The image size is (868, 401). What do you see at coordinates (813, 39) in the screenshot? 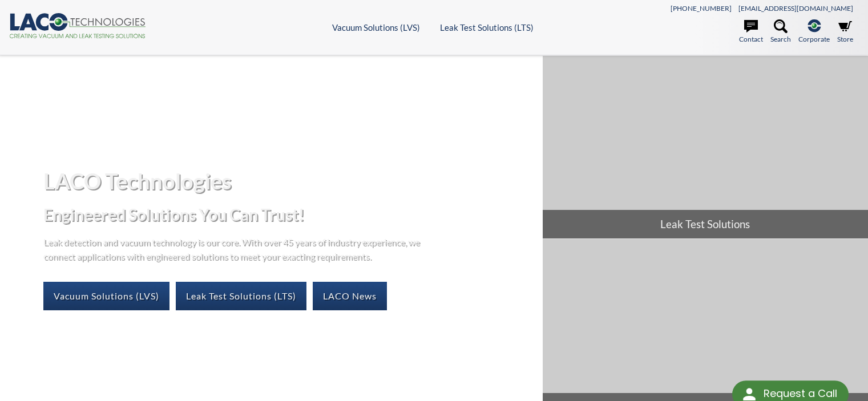
I see `span: Corporate` at bounding box center [813, 39].